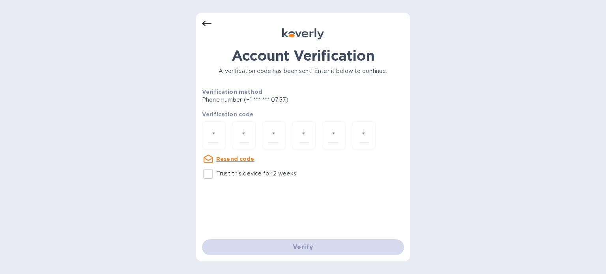 This screenshot has width=606, height=274. I want to click on b: Verification method, so click(232, 92).